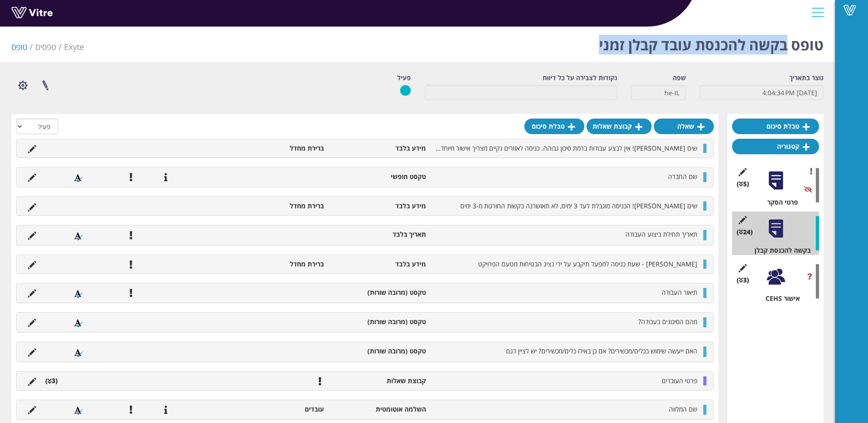  I want to click on li: טקסט חופשי, so click(379, 177).